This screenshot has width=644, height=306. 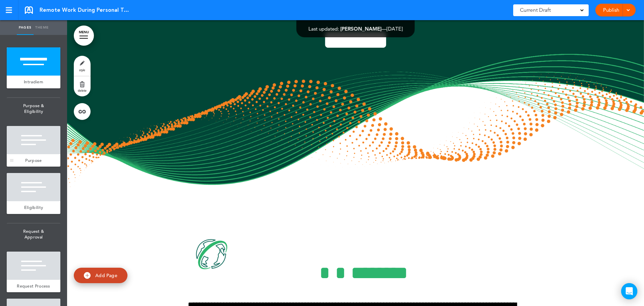 I want to click on a: Purpose, so click(x=33, y=161).